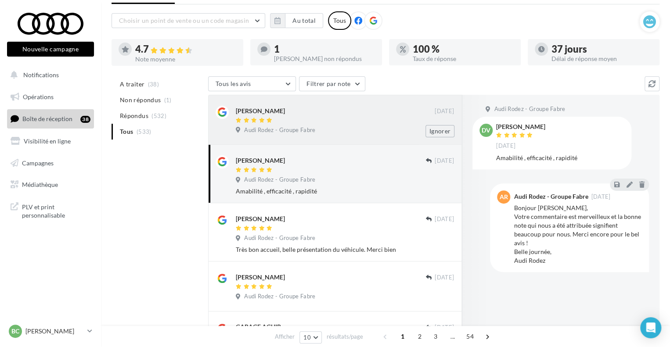  Describe the element at coordinates (440, 131) in the screenshot. I see `button: Ignorer` at that location.